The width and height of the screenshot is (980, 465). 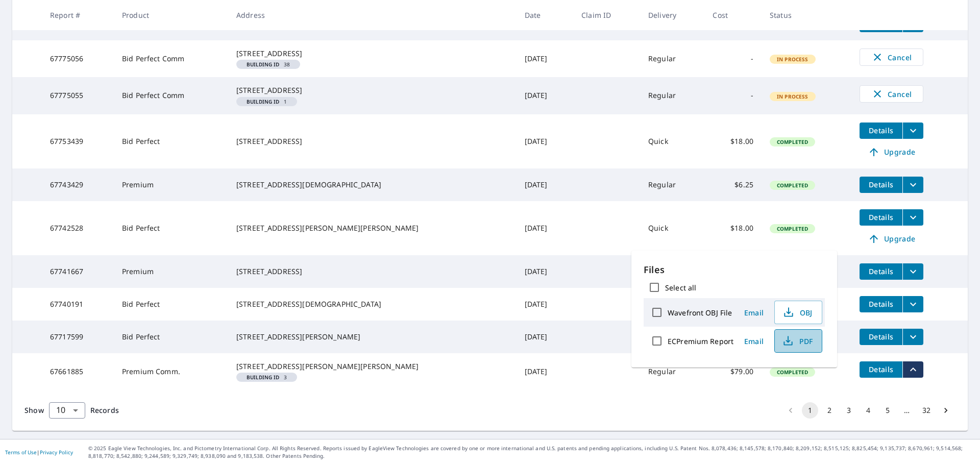 What do you see at coordinates (881, 217) in the screenshot?
I see `button: detailsBtn-67742528` at bounding box center [881, 217].